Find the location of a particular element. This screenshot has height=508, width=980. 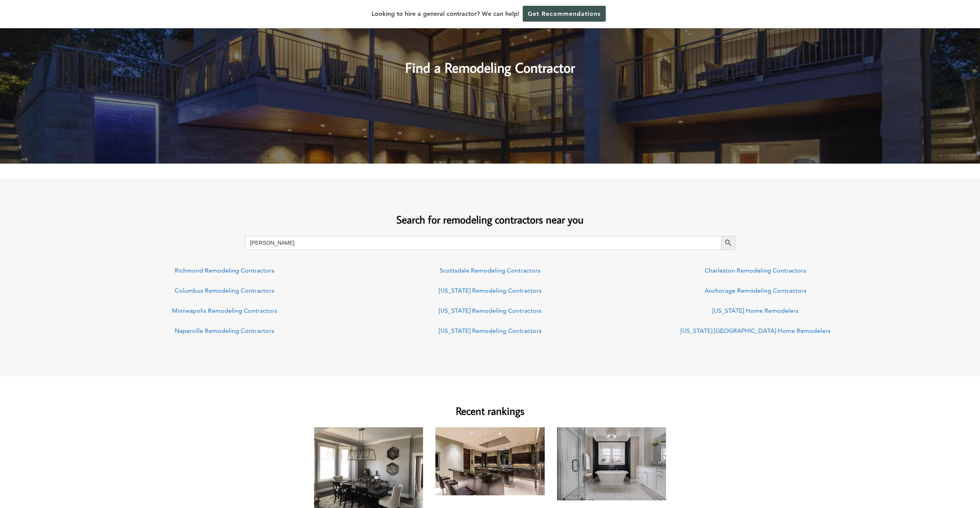

a: Anchorage Remodeling Contractors is located at coordinates (756, 290).